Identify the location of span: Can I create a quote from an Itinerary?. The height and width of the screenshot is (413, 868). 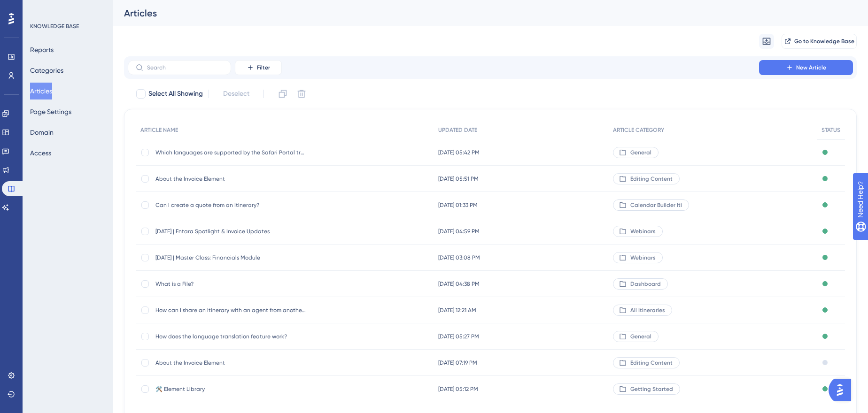
(230, 205).